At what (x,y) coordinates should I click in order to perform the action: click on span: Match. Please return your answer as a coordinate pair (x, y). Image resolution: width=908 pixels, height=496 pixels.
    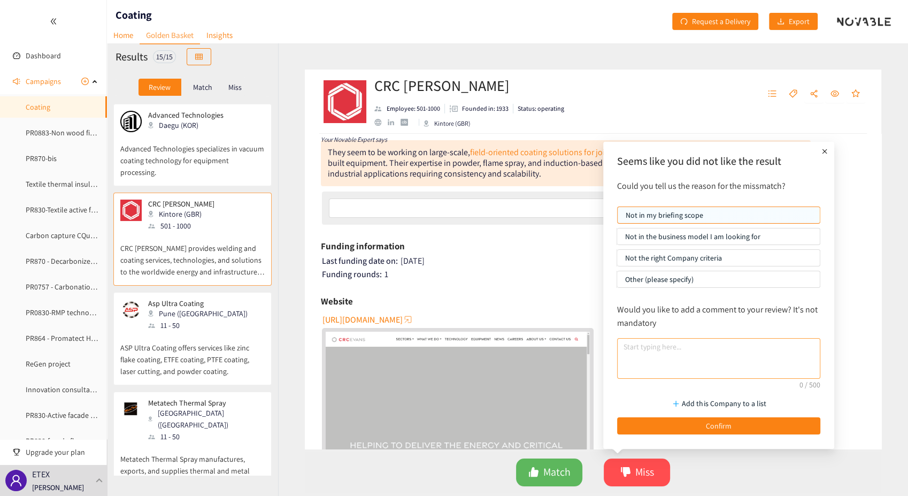
    Looking at the image, I should click on (557, 472).